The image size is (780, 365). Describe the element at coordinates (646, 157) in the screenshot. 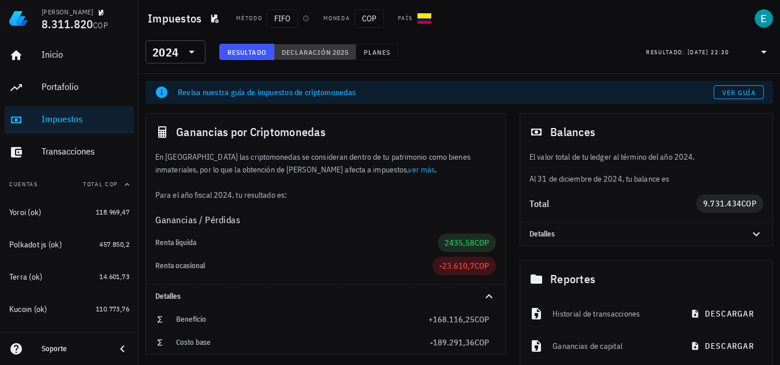

I see `p: El valor total de tu ledger al término del año 2024.` at that location.